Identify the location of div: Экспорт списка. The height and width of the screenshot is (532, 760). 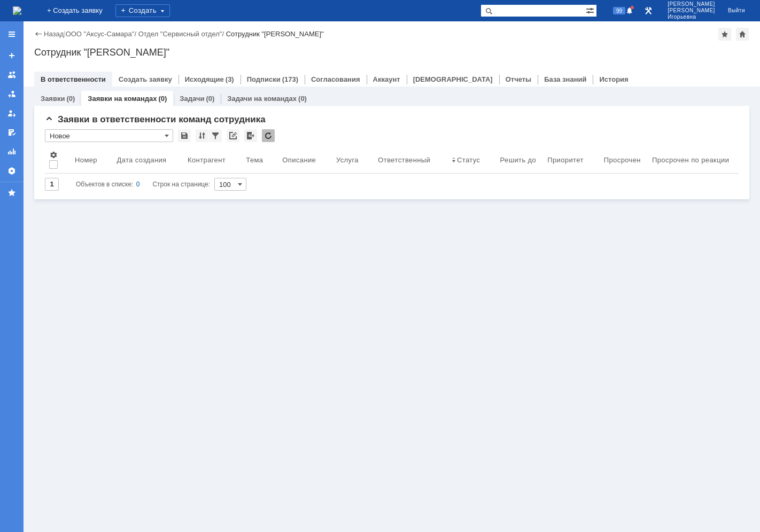
(251, 136).